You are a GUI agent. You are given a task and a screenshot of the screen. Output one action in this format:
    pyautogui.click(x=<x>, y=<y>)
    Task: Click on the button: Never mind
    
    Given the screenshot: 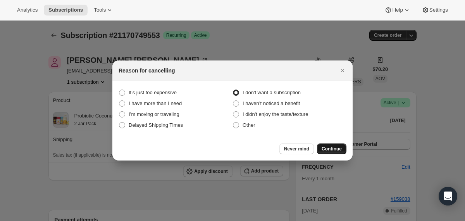 What is the action you would take?
    pyautogui.click(x=297, y=149)
    